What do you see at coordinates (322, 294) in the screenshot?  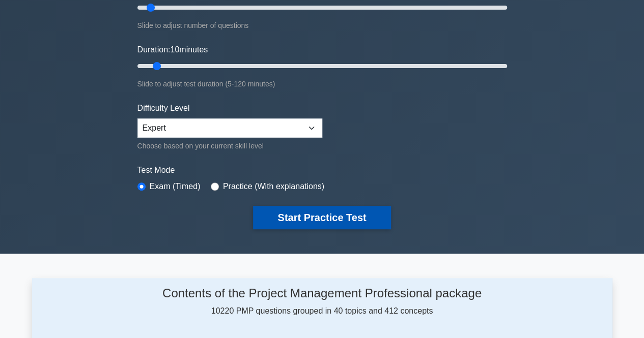 I see `h4: Contents of the Project Management Professional package` at bounding box center [322, 294].